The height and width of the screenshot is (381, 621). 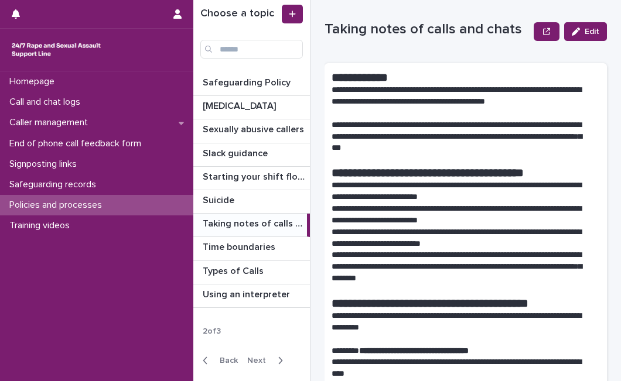 What do you see at coordinates (58, 205) in the screenshot?
I see `p: Policies and processes` at bounding box center [58, 205].